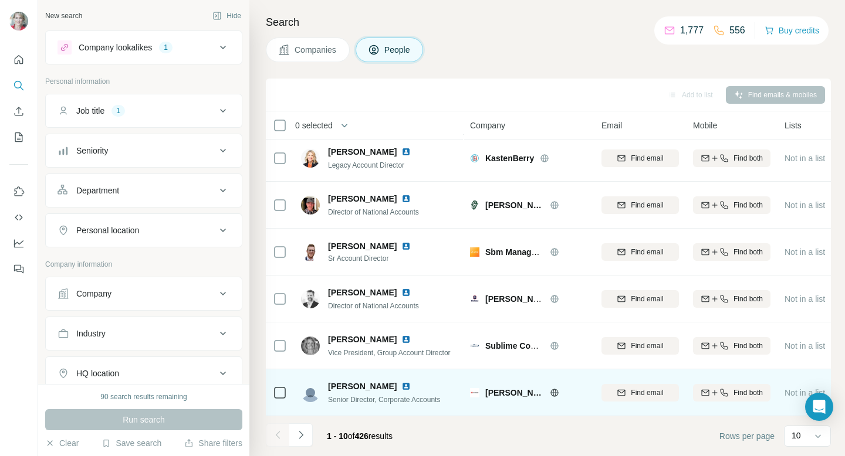 The width and height of the screenshot is (845, 456). Describe the element at coordinates (63, 16) in the screenshot. I see `div: New search` at that location.